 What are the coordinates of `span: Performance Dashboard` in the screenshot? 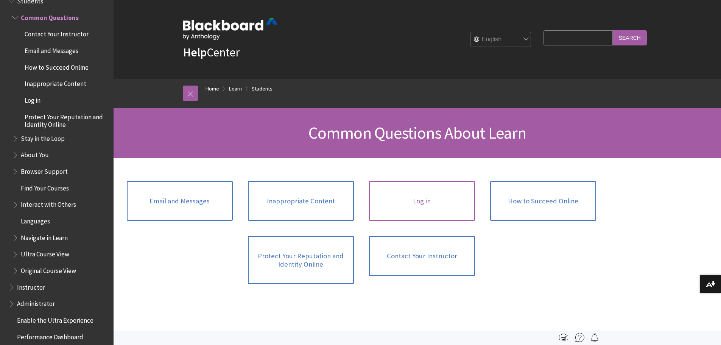 It's located at (50, 335).